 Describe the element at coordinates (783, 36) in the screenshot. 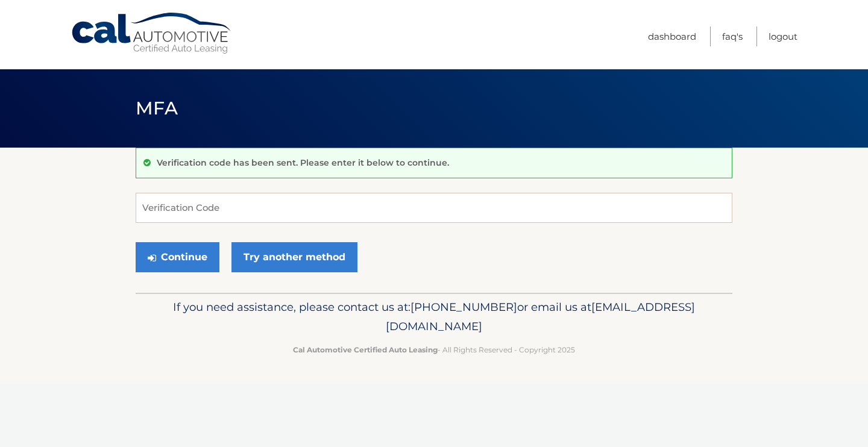

I see `a: Logout` at that location.